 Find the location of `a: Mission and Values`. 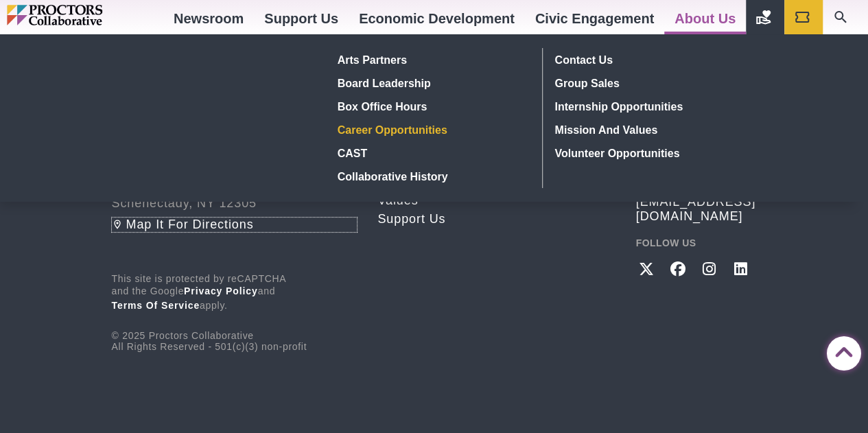

a: Mission and Values is located at coordinates (650, 130).